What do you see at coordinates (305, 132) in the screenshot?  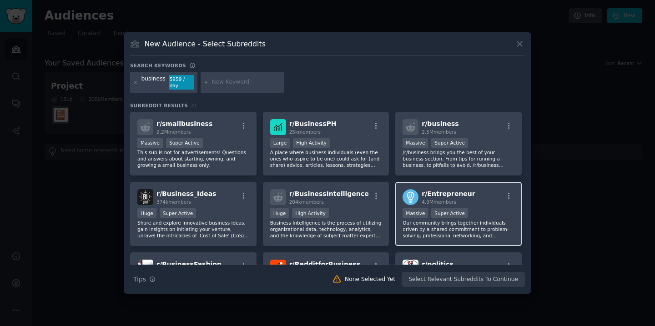 I see `span: 25k members` at bounding box center [305, 132].